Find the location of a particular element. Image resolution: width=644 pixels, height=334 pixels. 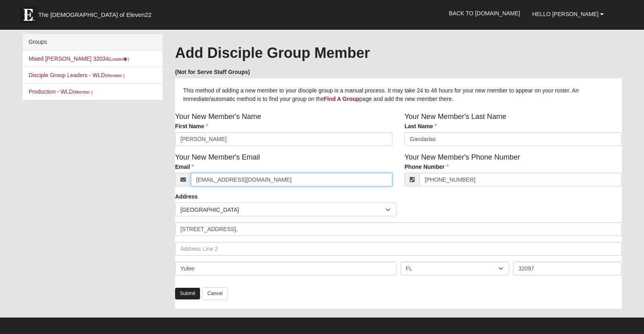

label: Last Name is located at coordinates (420, 126).